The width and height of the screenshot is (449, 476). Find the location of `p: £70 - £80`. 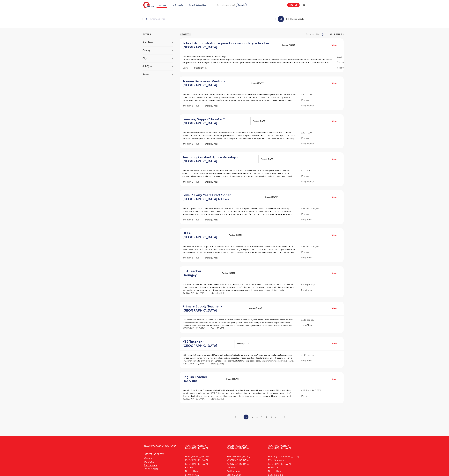

p: £70 - £80 is located at coordinates (321, 171).